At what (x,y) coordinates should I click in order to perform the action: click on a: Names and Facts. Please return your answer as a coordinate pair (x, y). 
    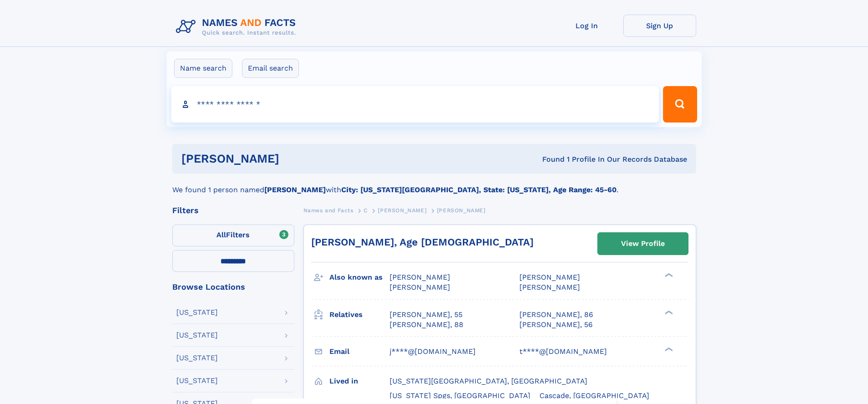
    Looking at the image, I should click on (328, 210).